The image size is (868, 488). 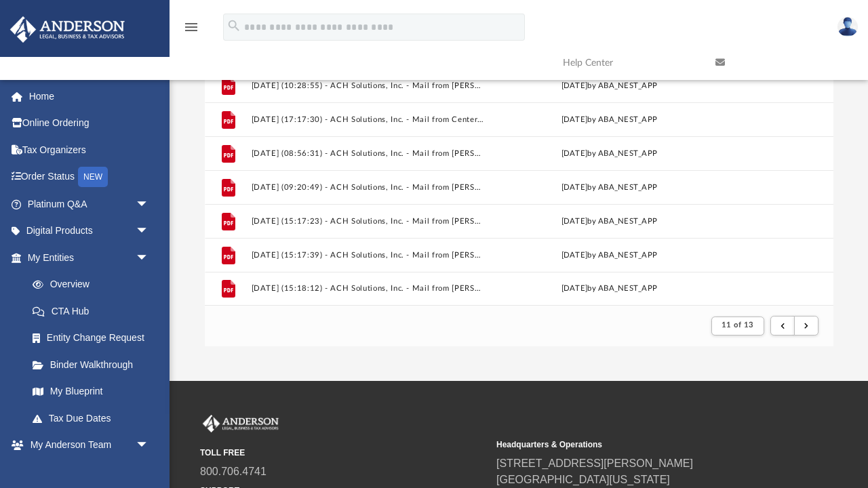 What do you see at coordinates (343, 453) in the screenshot?
I see `small: TOLL FREE` at bounding box center [343, 453].